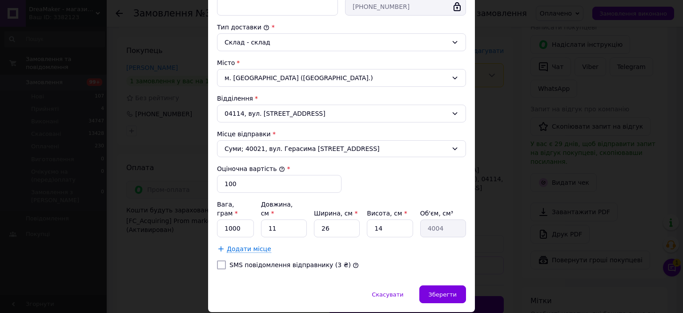 This screenshot has width=683, height=313. I want to click on span: Скасувати, so click(388, 294).